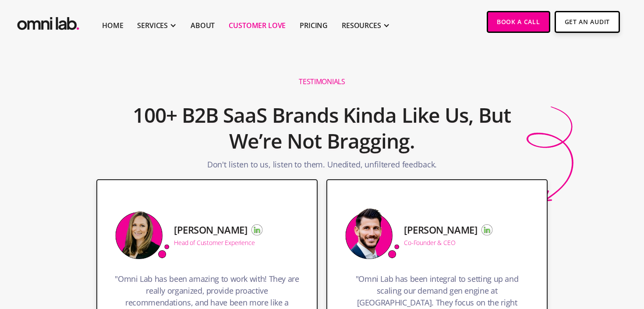 Image resolution: width=644 pixels, height=309 pixels. Describe the element at coordinates (322, 82) in the screenshot. I see `h1: Testimonials` at that location.